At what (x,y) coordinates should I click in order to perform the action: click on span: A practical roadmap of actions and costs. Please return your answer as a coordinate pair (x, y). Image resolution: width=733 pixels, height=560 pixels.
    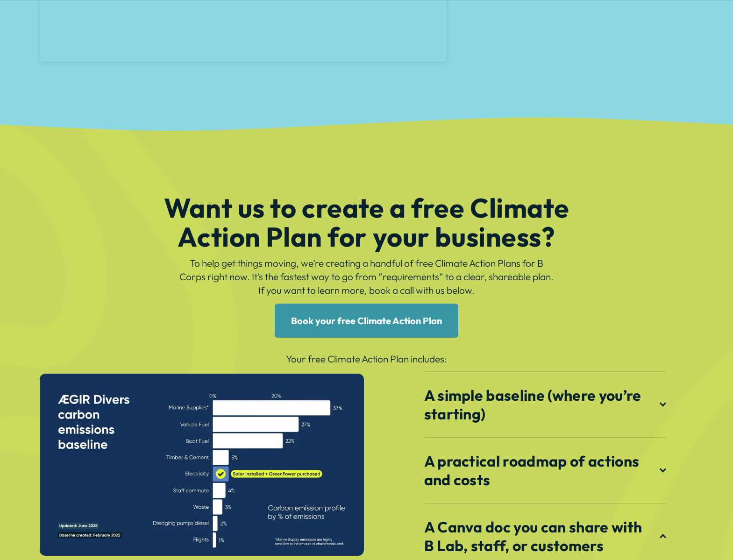
    Looking at the image, I should click on (542, 470).